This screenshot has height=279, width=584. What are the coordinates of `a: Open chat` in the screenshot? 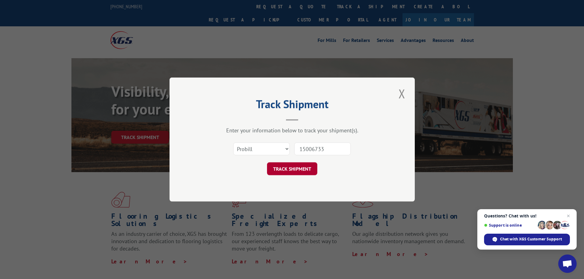 It's located at (567, 264).